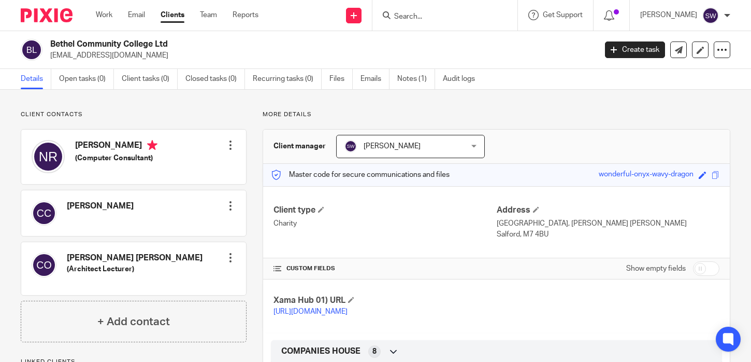  I want to click on h4: Address, so click(608, 210).